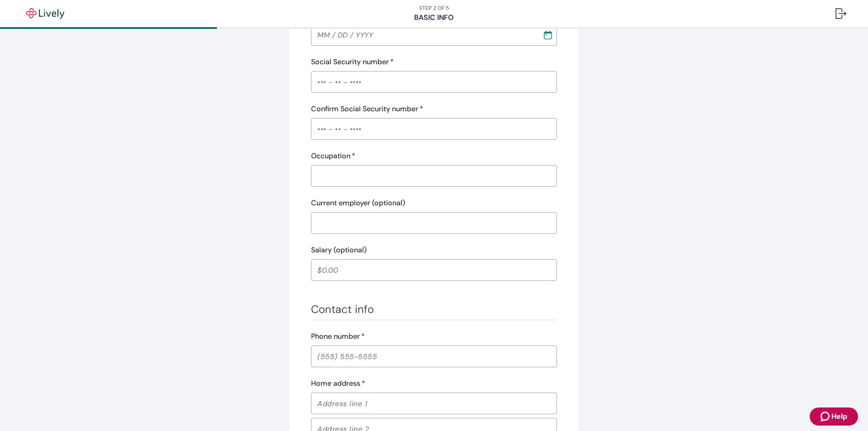 This screenshot has height=431, width=868. I want to click on span: Help, so click(839, 417).